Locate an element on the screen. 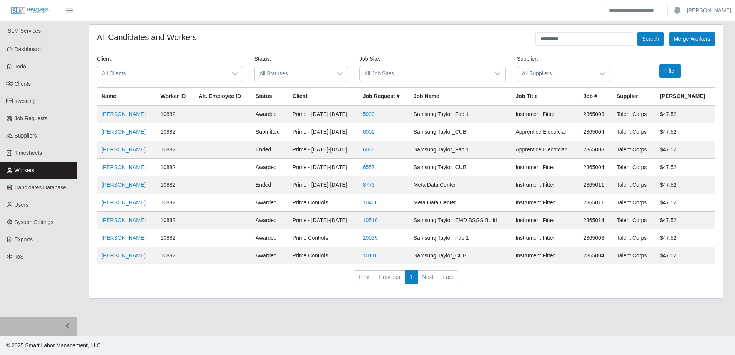 This screenshot has height=355, width=735. span: Clients is located at coordinates (23, 84).